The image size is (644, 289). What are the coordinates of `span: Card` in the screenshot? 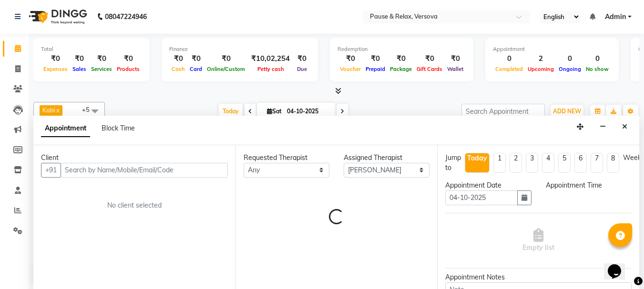 It's located at (196, 69).